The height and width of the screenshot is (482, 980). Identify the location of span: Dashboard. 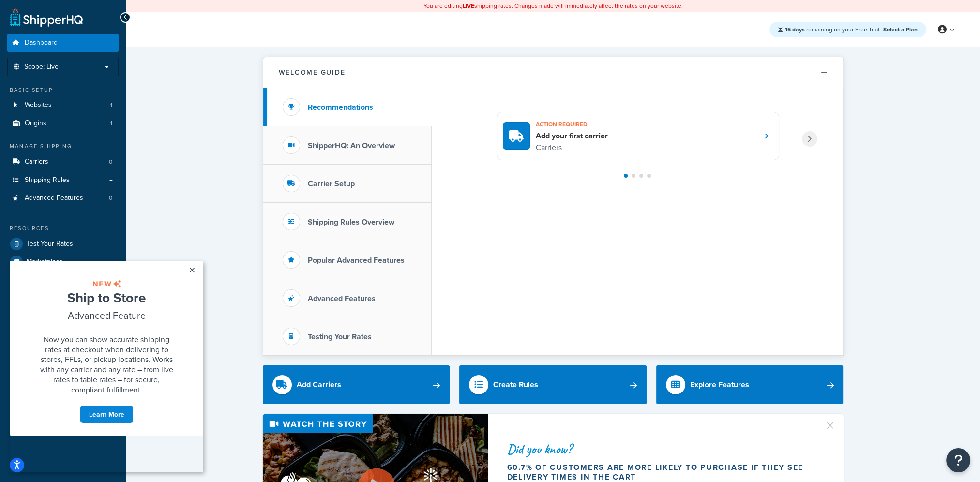
(41, 42).